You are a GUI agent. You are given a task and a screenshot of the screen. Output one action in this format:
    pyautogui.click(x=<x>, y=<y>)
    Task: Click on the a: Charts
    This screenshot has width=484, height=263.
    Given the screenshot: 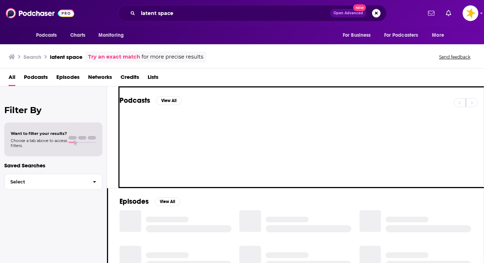 What is the action you would take?
    pyautogui.click(x=78, y=35)
    